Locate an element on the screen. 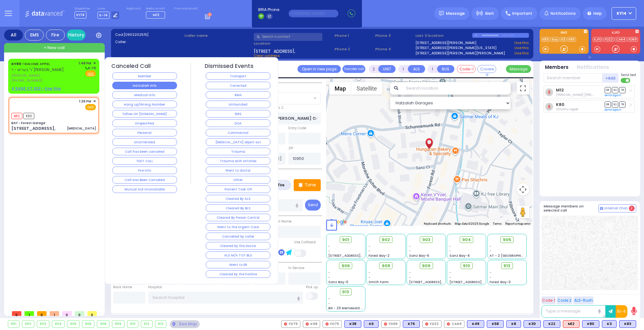  button: Call has been canceled is located at coordinates (145, 152).